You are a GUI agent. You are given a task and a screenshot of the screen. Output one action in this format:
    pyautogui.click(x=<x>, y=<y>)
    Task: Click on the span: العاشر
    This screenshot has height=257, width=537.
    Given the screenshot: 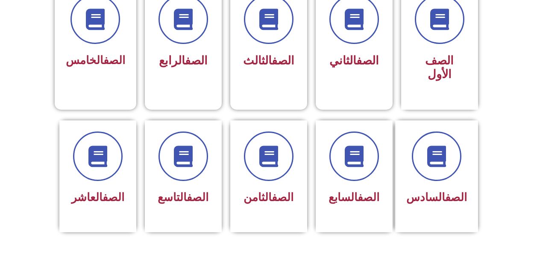 What is the action you would take?
    pyautogui.click(x=98, y=197)
    